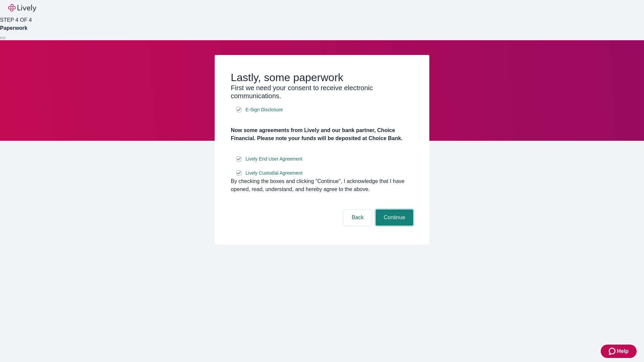 The height and width of the screenshot is (362, 644). I want to click on svg: Zendesk support icon, so click(613, 351).